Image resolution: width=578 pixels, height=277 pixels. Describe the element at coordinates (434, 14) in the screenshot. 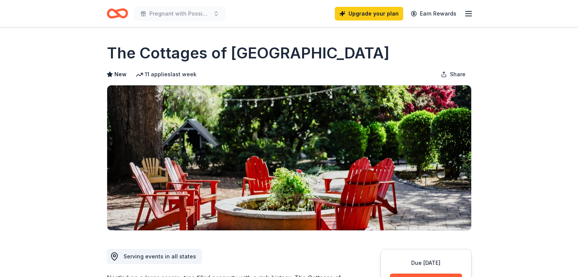

I see `a: Earn Rewards` at that location.